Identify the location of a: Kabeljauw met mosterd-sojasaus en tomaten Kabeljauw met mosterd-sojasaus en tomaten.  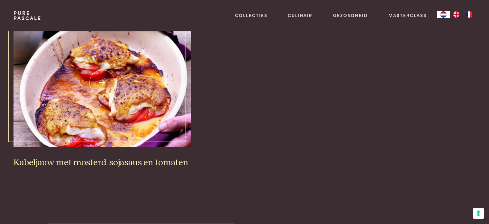
(102, 93).